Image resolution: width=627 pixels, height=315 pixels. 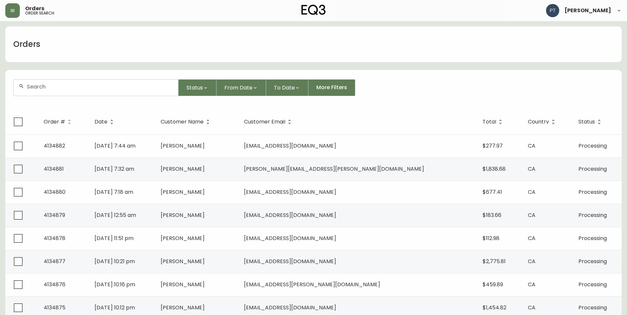 What do you see at coordinates (27, 44) in the screenshot?
I see `h1: Orders` at bounding box center [27, 44].